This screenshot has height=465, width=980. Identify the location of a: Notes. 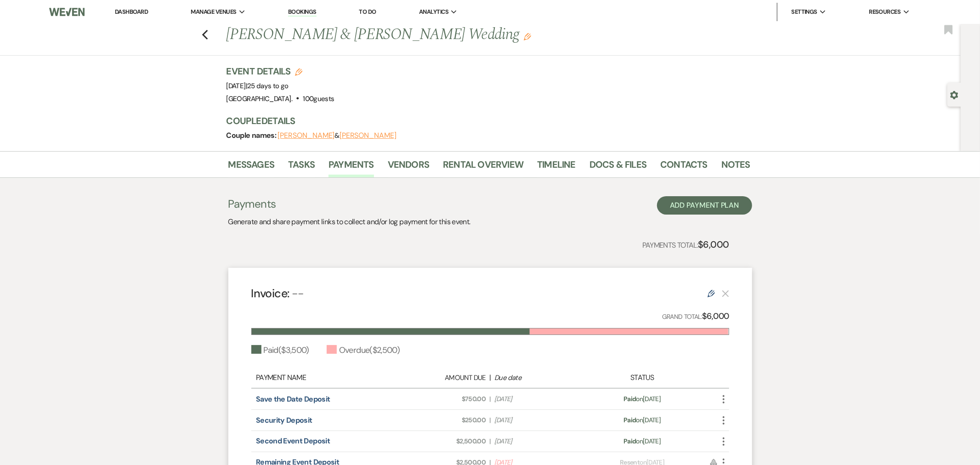
(736, 168).